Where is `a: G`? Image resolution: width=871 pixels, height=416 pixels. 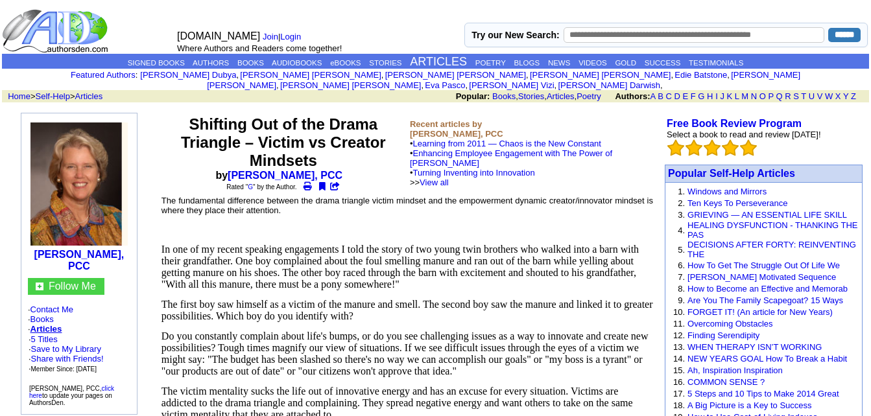 a: G is located at coordinates (701, 96).